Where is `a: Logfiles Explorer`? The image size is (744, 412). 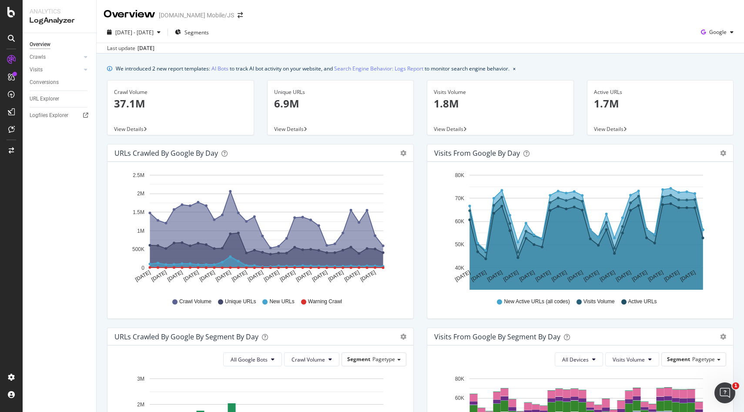 a: Logfiles Explorer is located at coordinates (60, 115).